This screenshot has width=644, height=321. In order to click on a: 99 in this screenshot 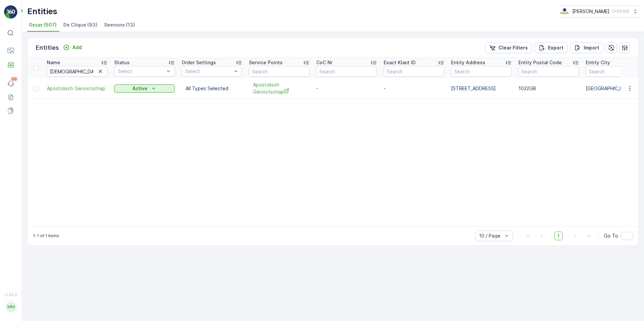, I will do `click(11, 84)`.